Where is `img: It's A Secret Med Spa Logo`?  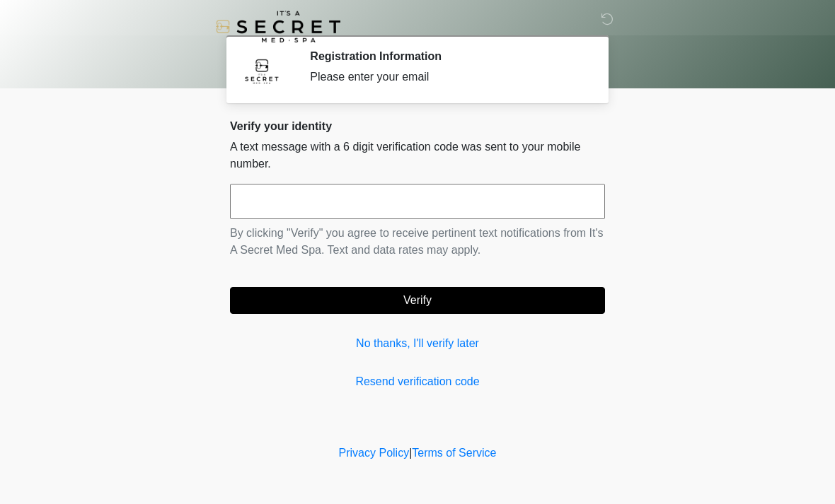
img: It's A Secret Med Spa Logo is located at coordinates (278, 26).